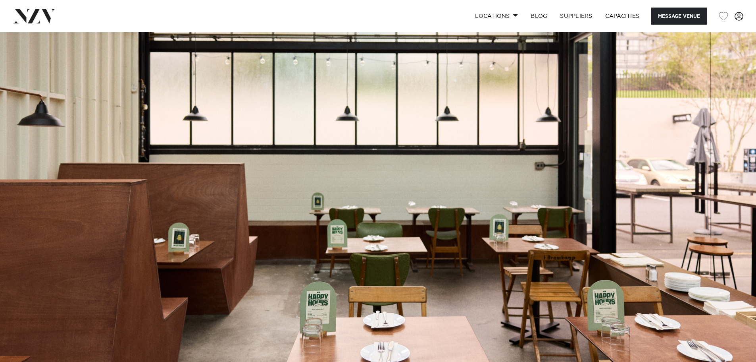 This screenshot has width=756, height=362. What do you see at coordinates (497, 16) in the screenshot?
I see `a: Locations` at bounding box center [497, 16].